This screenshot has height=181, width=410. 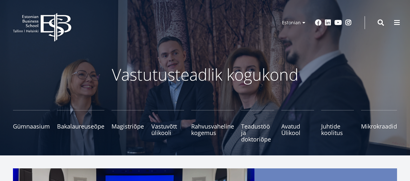 I want to click on span: Bakalaureuseõpe, so click(x=81, y=126).